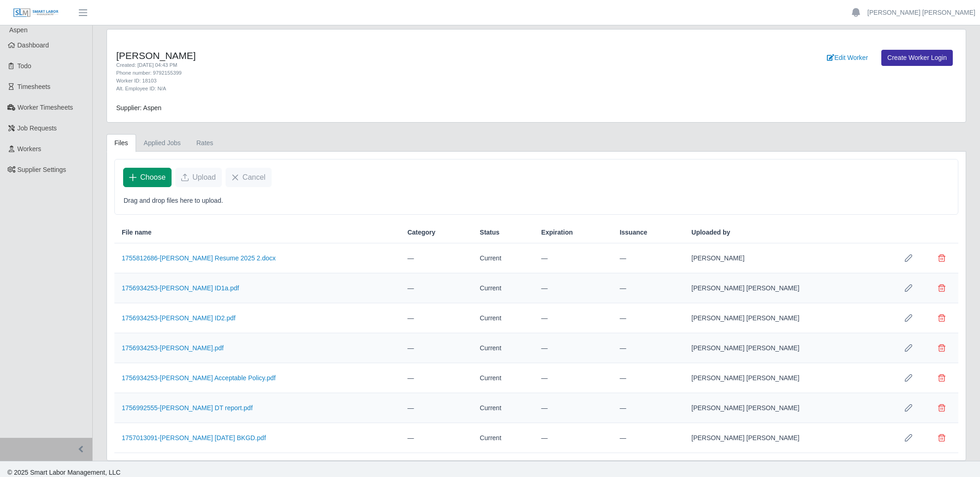 This screenshot has width=980, height=477. Describe the element at coordinates (358, 73) in the screenshot. I see `div: Phone number: 9792155399` at that location.